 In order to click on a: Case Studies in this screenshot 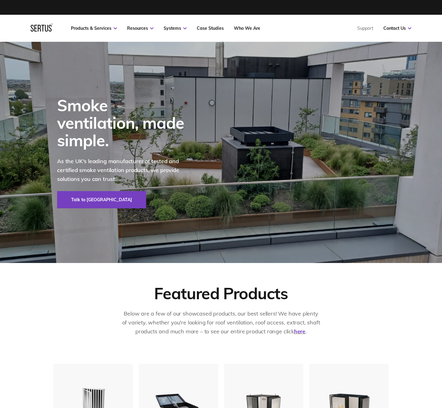, I will do `click(210, 28)`.